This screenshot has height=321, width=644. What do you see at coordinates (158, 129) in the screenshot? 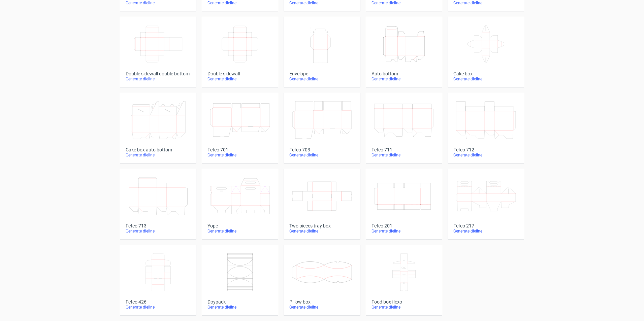
I see `a: Cake box auto bottomGenerate dieline` at bounding box center [158, 129].